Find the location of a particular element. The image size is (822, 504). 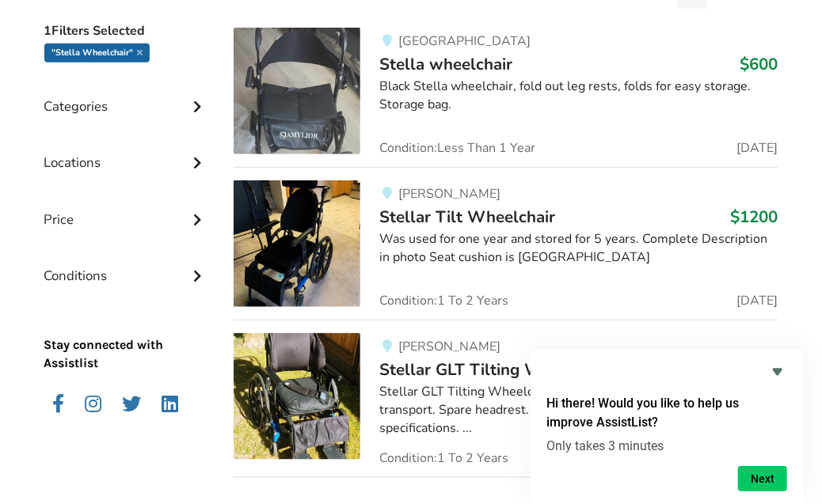

div: Was used for one year and stored for 5 years. Complete Description in photo Seat cushion is [GEOG... is located at coordinates (578, 249).